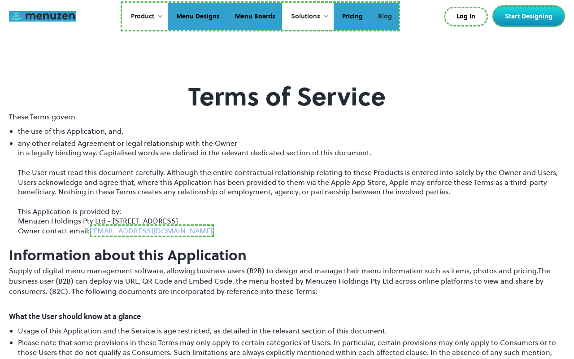 Image resolution: width=574 pixels, height=359 pixels. What do you see at coordinates (384, 17) in the screenshot?
I see `a: Blog` at bounding box center [384, 17].